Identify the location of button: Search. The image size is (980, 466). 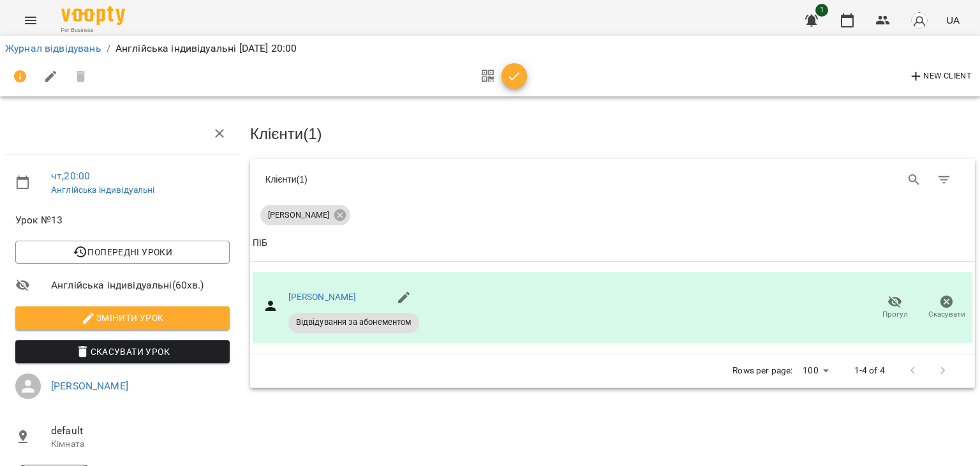
(914, 180).